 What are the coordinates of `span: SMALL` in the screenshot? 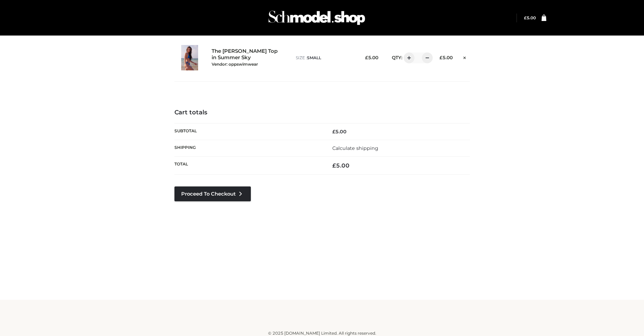 It's located at (314, 57).